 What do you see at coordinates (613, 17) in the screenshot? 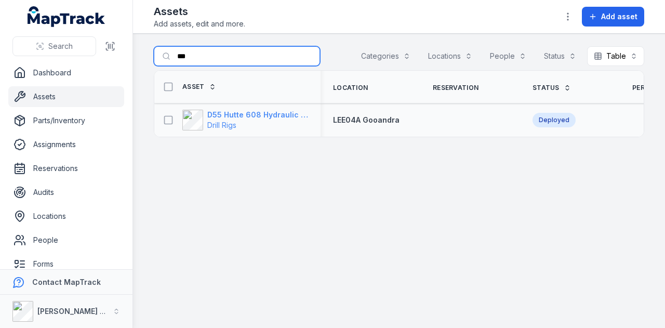
I see `button: Add asset` at bounding box center [613, 17].